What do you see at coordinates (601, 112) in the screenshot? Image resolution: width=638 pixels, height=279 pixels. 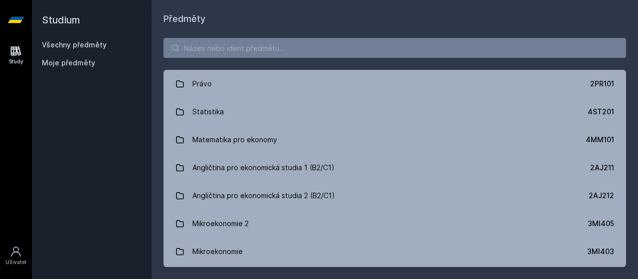 I see `div: 4ST201` at bounding box center [601, 112].